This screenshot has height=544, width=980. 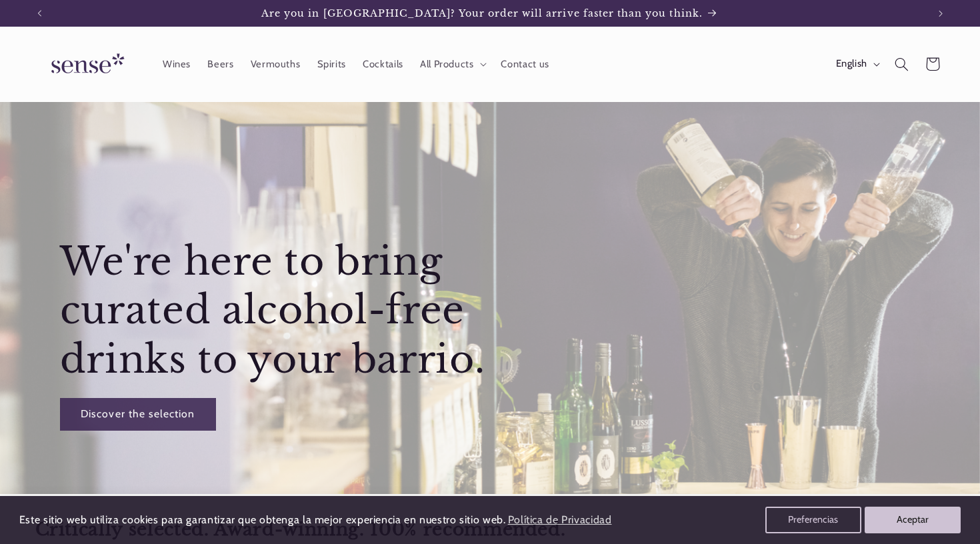 I want to click on a: Sense, so click(x=85, y=64).